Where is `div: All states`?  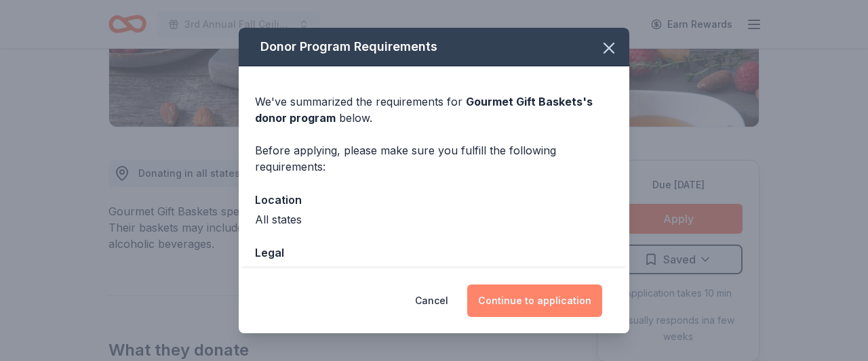
div: All states is located at coordinates (434, 220).